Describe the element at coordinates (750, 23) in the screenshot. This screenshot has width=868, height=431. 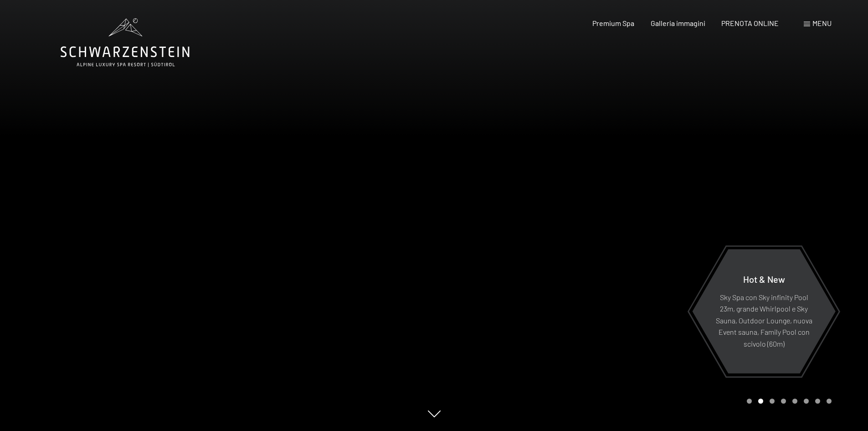
I see `a: PRENOTA ONLINE` at that location.